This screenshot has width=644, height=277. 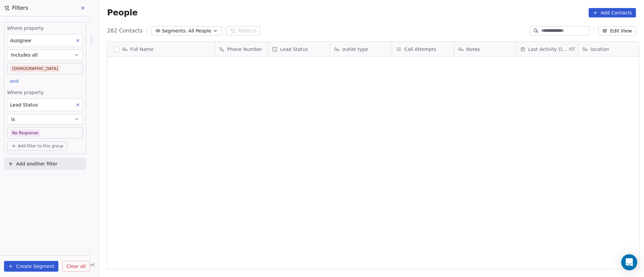 What do you see at coordinates (161, 163) in the screenshot?
I see `div: grid` at bounding box center [161, 163].